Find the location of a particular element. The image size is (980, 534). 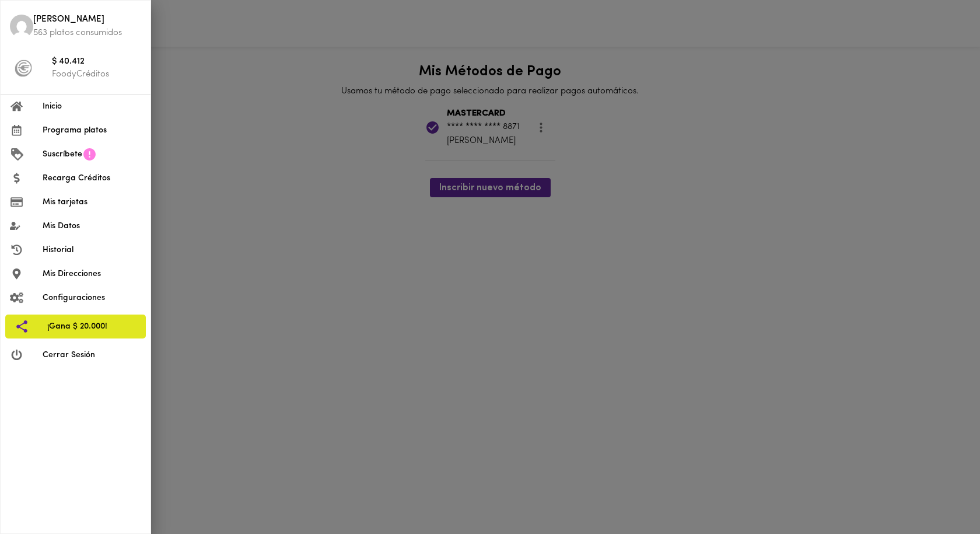

span: Suscríbete is located at coordinates (62, 154).